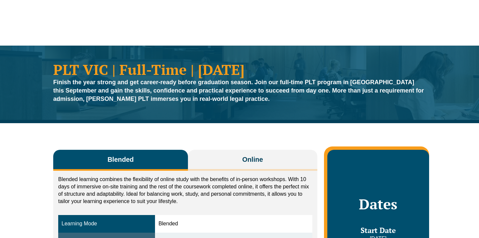 The image size is (479, 238). Describe the element at coordinates (107, 224) in the screenshot. I see `div: Learning Mode` at that location.